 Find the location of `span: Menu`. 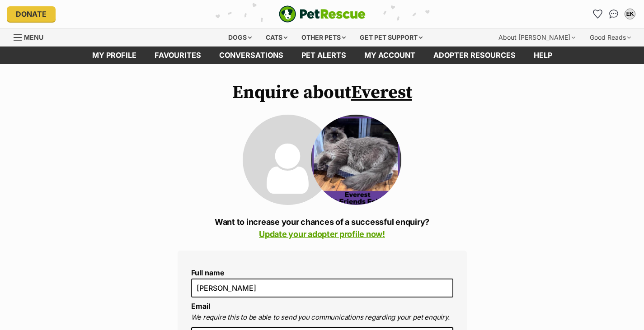

span: Menu is located at coordinates (34, 37).